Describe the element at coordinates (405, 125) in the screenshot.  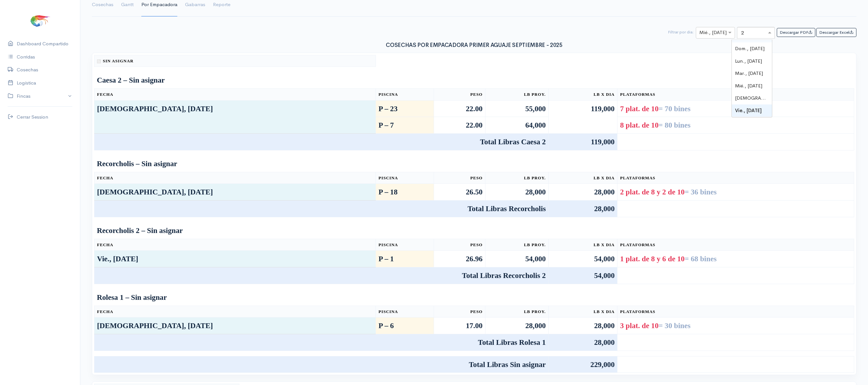
I see `td: P – 7` at that location.